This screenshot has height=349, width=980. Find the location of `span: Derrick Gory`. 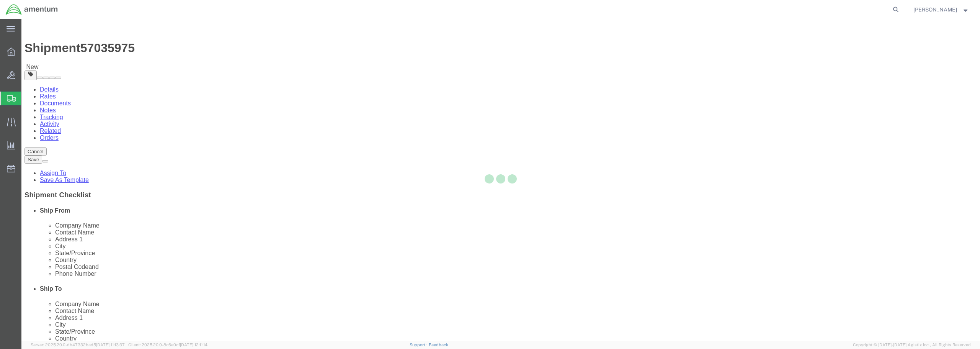

span: Derrick Gory is located at coordinates (935, 10).